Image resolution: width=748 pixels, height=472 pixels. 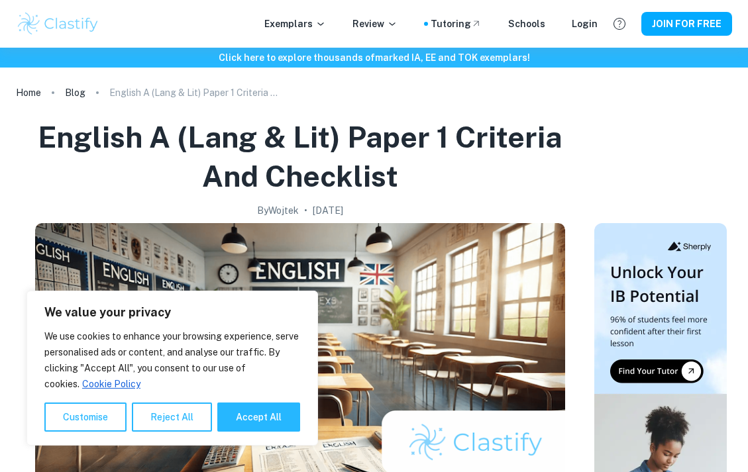 What do you see at coordinates (172, 313) in the screenshot?
I see `p: We value your privacy` at bounding box center [172, 313].